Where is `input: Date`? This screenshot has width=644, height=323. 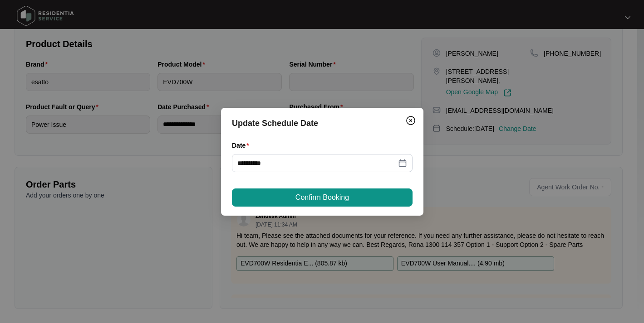 input: Date is located at coordinates (317, 163).